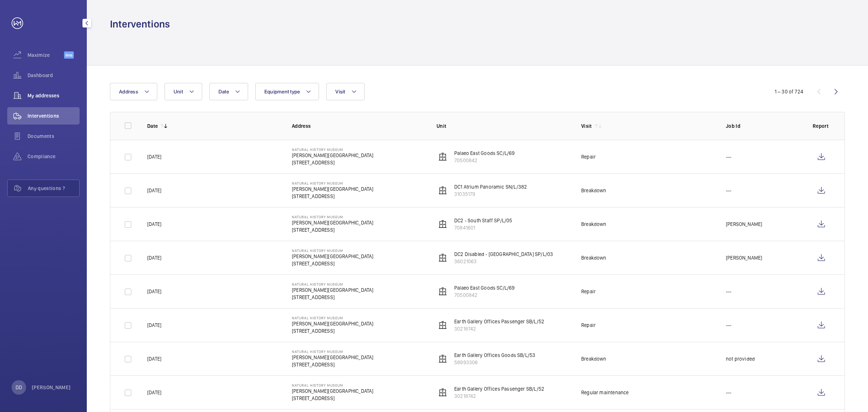  What do you see at coordinates (282, 92) in the screenshot?
I see `span: Equipment type` at bounding box center [282, 92].